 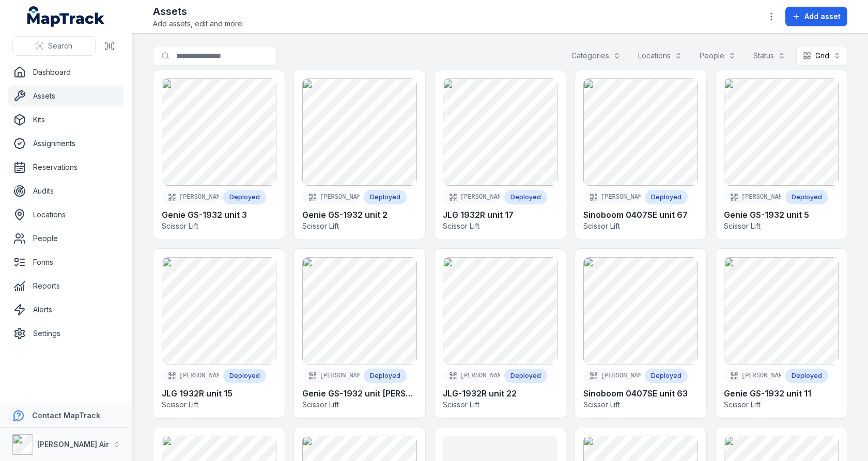 What do you see at coordinates (66, 17) in the screenshot?
I see `a: MapTrack` at bounding box center [66, 17].